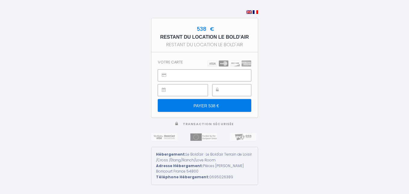 The width and height of the screenshot is (409, 194). I want to click on img: carts.png, so click(229, 63).